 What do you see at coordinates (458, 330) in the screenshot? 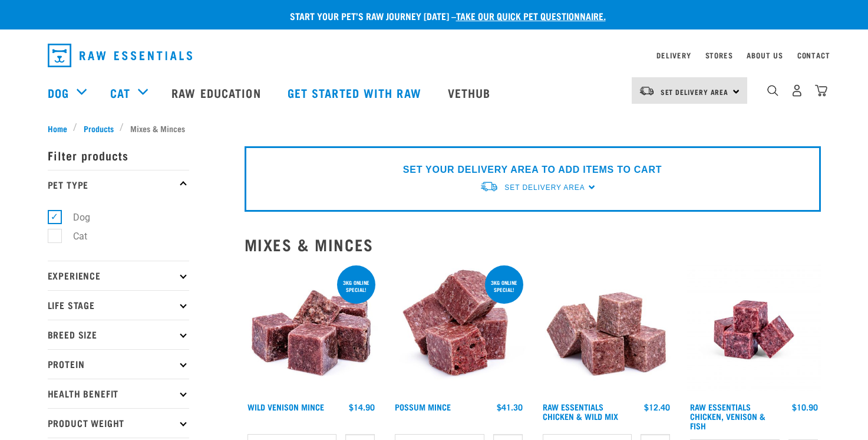
I see `img: 1102 Possum Mince 01` at bounding box center [458, 330].